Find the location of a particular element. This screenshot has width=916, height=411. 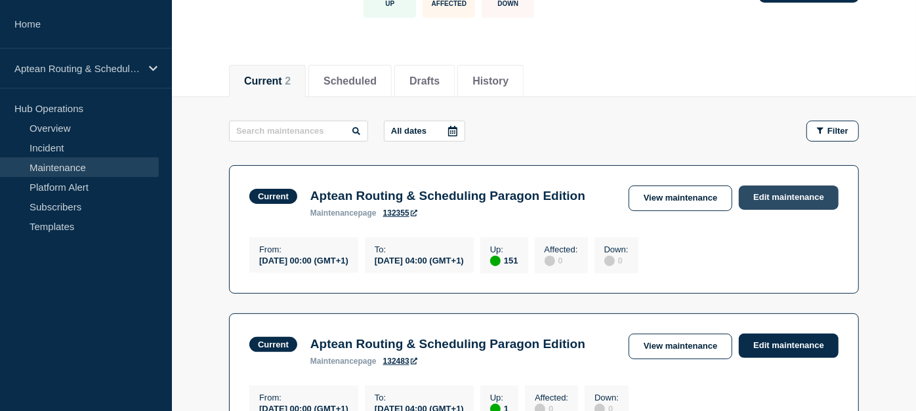

button: Filter is located at coordinates (832, 131).